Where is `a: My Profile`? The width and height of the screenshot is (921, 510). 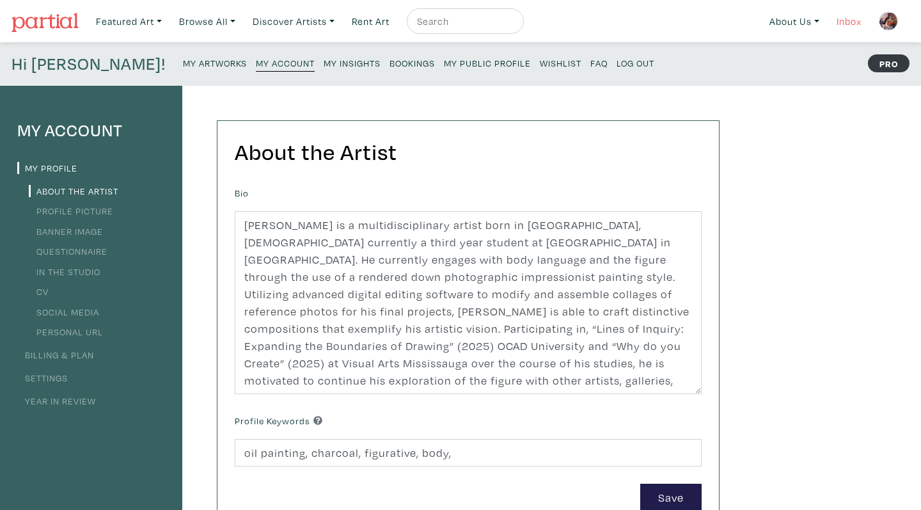 a: My Profile is located at coordinates (47, 168).